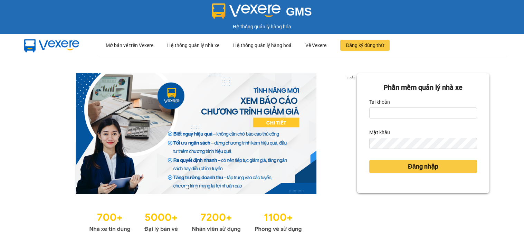 Image resolution: width=524 pixels, height=246 pixels. What do you see at coordinates (423, 143) in the screenshot?
I see `input: Mật khẩu` at bounding box center [423, 143].